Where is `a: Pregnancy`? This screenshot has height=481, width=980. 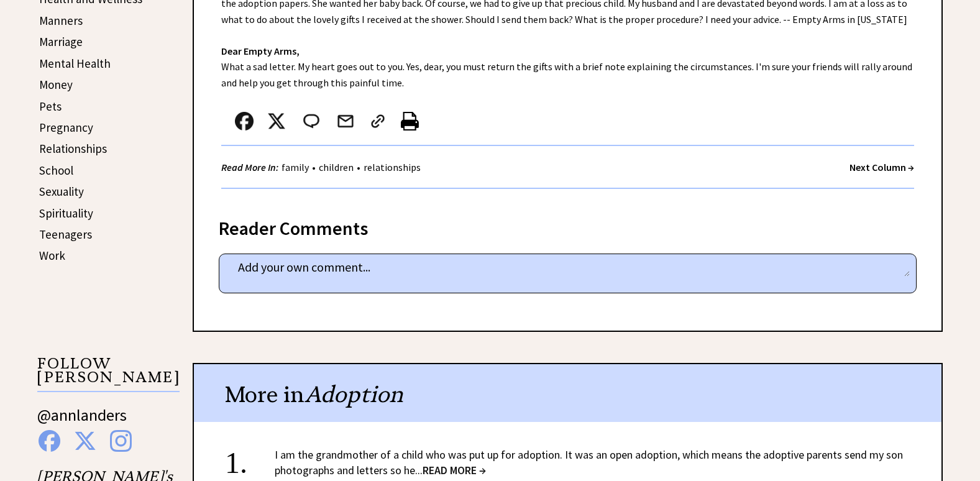 a: Pregnancy is located at coordinates (66, 128).